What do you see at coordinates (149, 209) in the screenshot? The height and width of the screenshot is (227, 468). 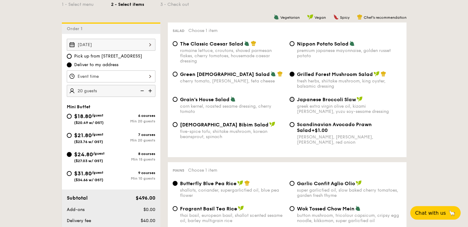 I see `span: $0.00` at bounding box center [149, 209].